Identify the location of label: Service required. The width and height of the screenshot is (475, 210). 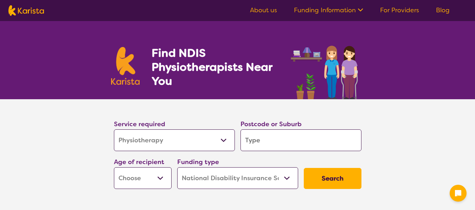
(139, 124).